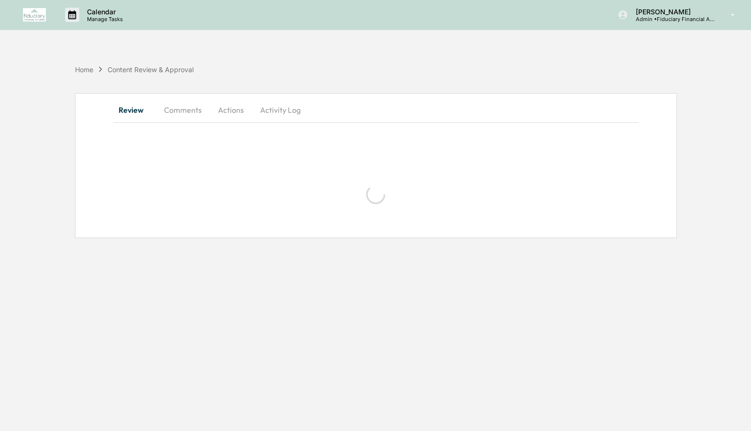 This screenshot has height=431, width=751. What do you see at coordinates (135, 110) in the screenshot?
I see `button: Review` at bounding box center [135, 110].